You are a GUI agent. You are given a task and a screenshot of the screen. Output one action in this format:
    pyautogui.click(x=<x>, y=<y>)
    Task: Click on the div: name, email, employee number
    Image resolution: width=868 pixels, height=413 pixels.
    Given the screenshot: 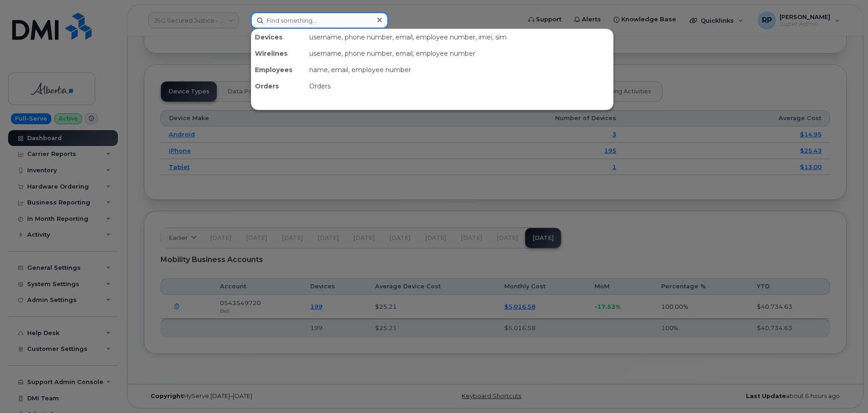 What is the action you would take?
    pyautogui.click(x=459, y=70)
    